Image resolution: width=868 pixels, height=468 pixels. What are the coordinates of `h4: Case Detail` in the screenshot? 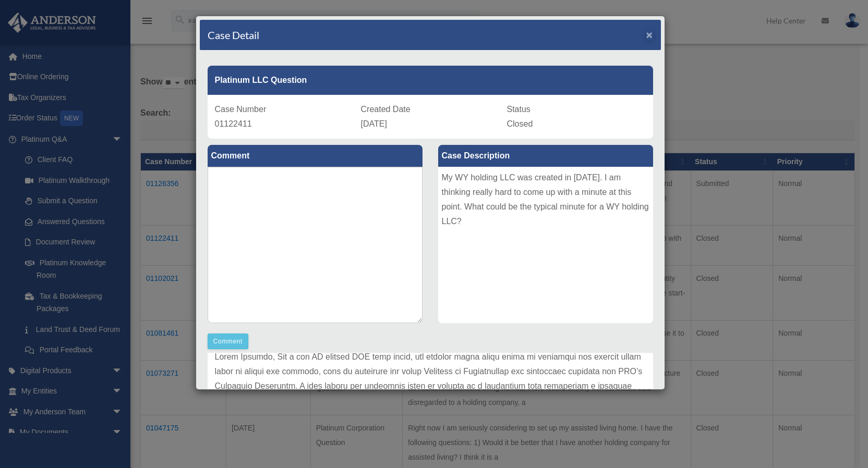 It's located at (233, 35).